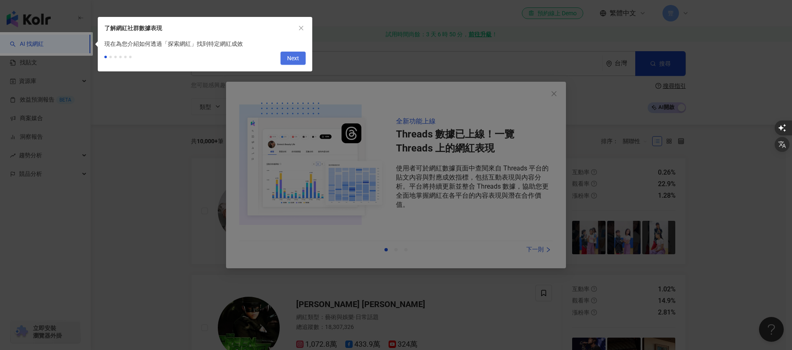 This screenshot has height=350, width=792. I want to click on div: 了解網紅社群數據表現, so click(200, 28).